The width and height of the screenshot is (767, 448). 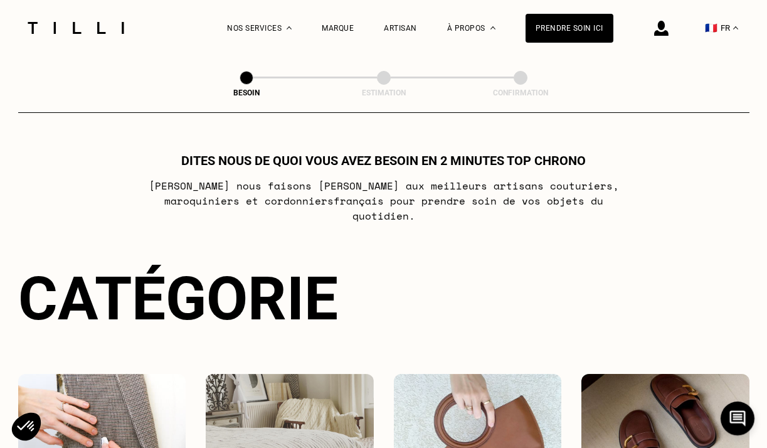 I want to click on div: Catégorie, so click(x=384, y=299).